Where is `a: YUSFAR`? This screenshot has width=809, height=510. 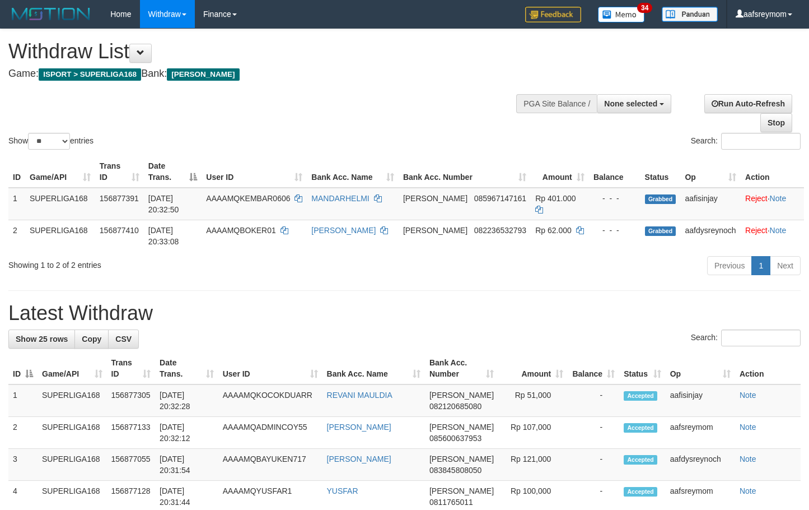
a: YUSFAR is located at coordinates (343, 491).